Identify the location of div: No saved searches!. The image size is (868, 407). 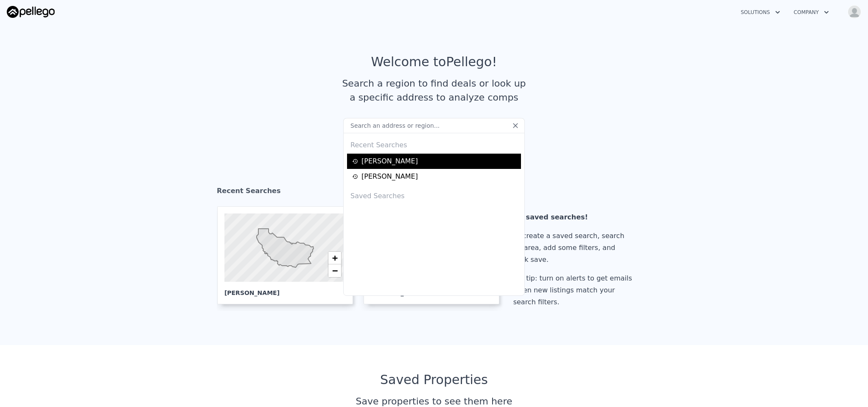
(575, 217).